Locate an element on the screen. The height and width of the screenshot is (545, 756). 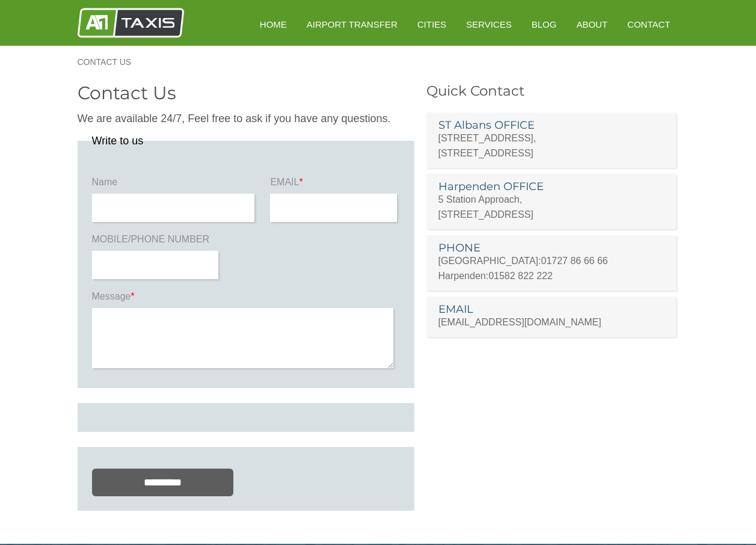
a: 01582 822 222 is located at coordinates (521, 275).